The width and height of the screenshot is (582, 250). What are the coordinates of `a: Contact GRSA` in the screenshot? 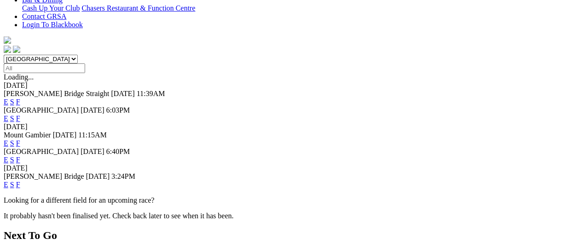 It's located at (44, 16).